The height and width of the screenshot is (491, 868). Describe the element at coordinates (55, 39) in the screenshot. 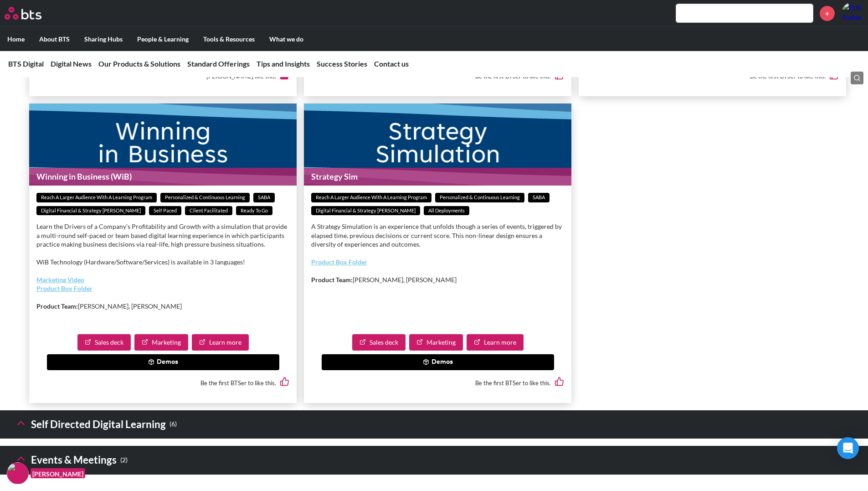

I see `label: About BTS` at that location.